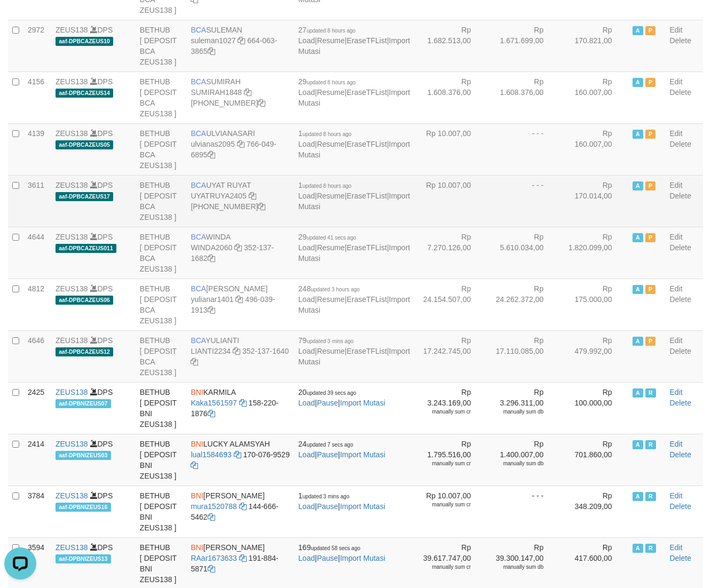 The height and width of the screenshot is (588, 711). Describe the element at coordinates (211, 155) in the screenshot. I see `a: Copy 7660496895 to clipboard` at that location.